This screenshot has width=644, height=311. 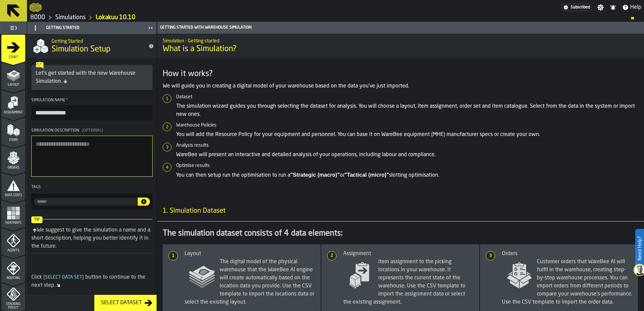 I want to click on label: button-toolbar-Simulation Name, so click(x=92, y=109).